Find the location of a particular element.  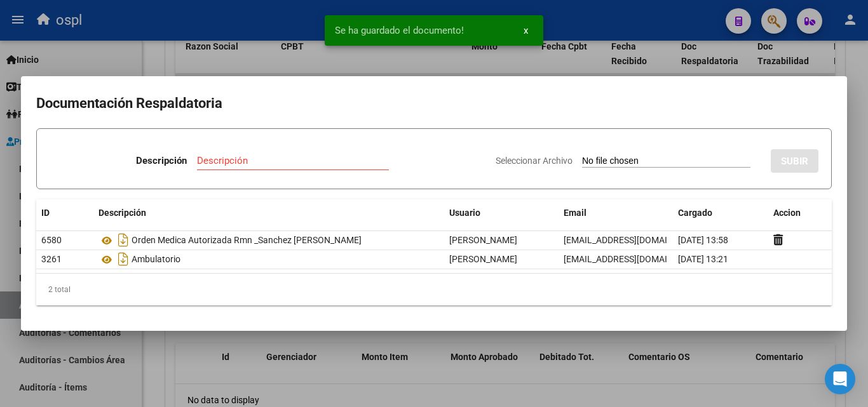

span: Usuario is located at coordinates (465, 212).